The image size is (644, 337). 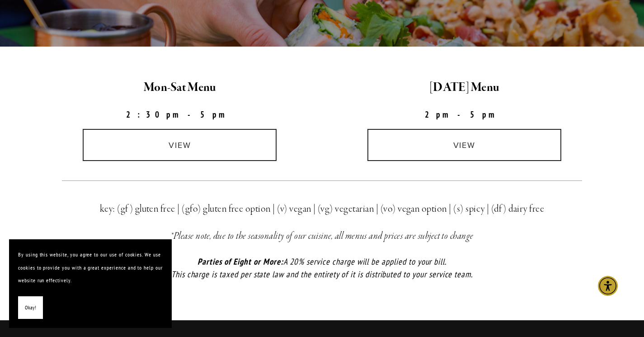 What do you see at coordinates (180, 88) in the screenshot?
I see `h2: Mon-Sat Menu` at bounding box center [180, 88].